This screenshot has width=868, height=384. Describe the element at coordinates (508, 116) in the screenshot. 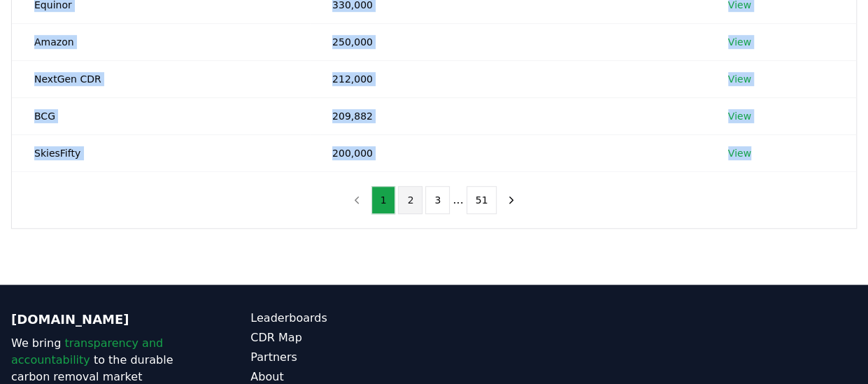

I see `td: 209,882` at that location.